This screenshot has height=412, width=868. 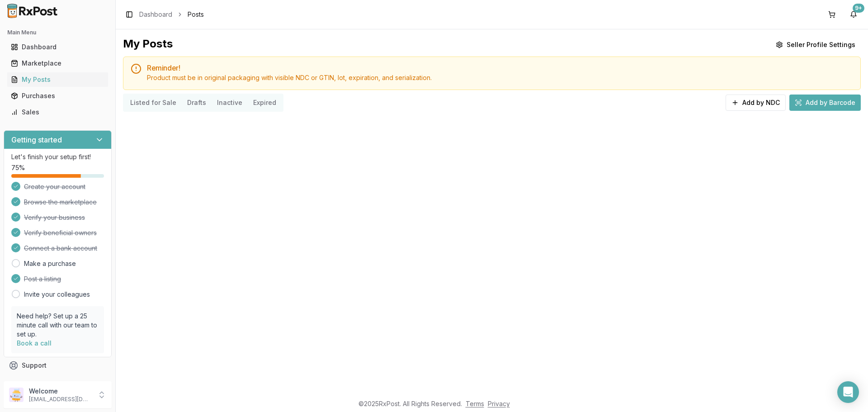 What do you see at coordinates (264, 103) in the screenshot?
I see `button: Expired` at bounding box center [264, 103].